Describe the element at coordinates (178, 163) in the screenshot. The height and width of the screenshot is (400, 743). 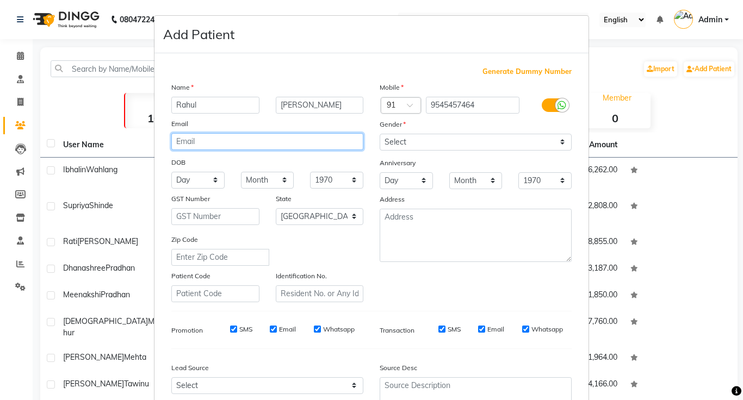
I see `label: DOB` at that location.